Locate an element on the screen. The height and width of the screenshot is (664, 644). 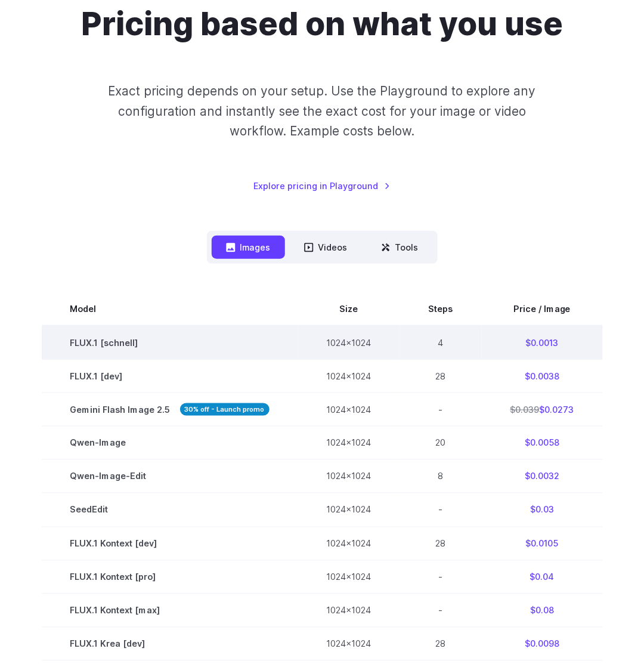
td: $0.0032 is located at coordinates (542, 477).